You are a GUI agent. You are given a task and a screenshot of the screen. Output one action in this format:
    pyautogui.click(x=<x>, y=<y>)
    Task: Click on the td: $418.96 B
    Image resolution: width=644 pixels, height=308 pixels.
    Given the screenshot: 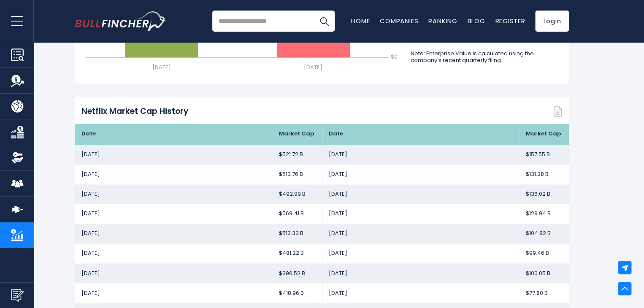 What is the action you would take?
    pyautogui.click(x=297, y=292)
    